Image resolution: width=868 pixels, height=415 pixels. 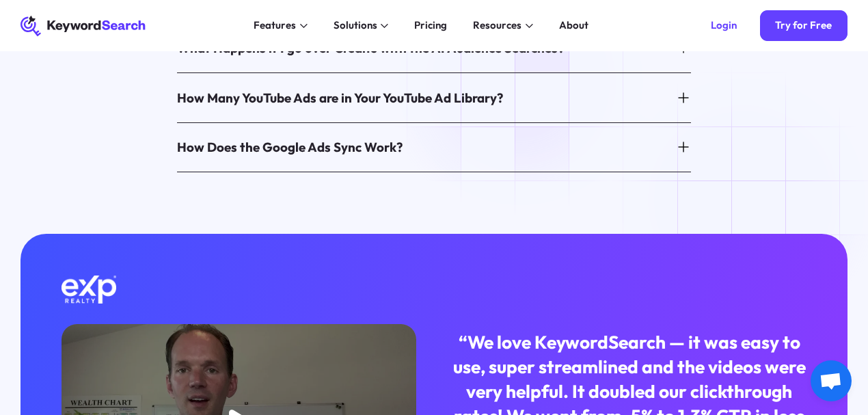 What do you see at coordinates (803, 25) in the screenshot?
I see `div: Try for Free` at bounding box center [803, 25].